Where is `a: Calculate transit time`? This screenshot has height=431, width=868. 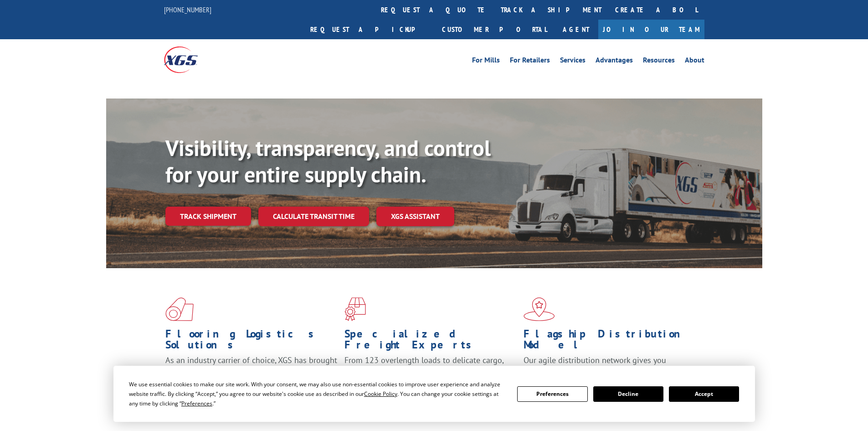 a: Calculate transit time is located at coordinates (314, 216).